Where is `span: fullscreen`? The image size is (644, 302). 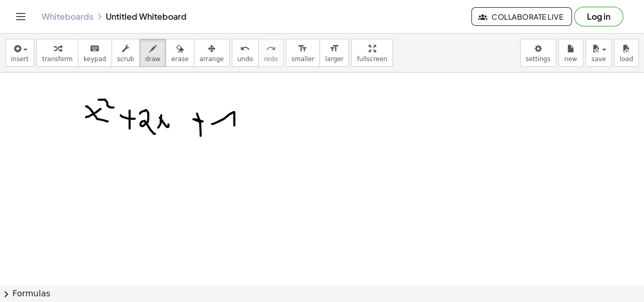 span: fullscreen is located at coordinates (372, 59).